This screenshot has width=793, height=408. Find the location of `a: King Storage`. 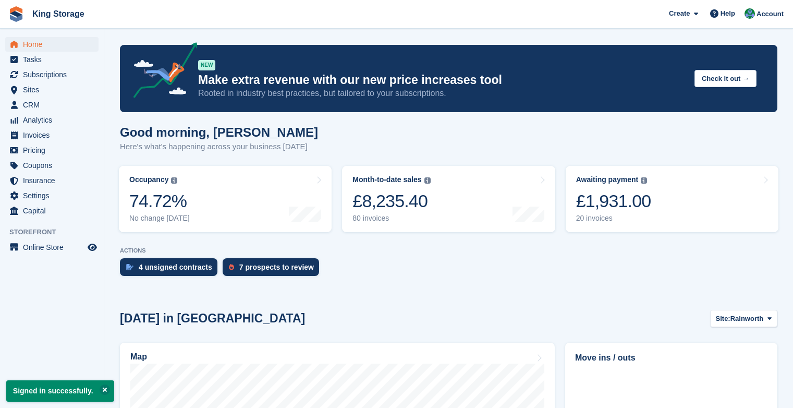

a: King Storage is located at coordinates (58, 14).